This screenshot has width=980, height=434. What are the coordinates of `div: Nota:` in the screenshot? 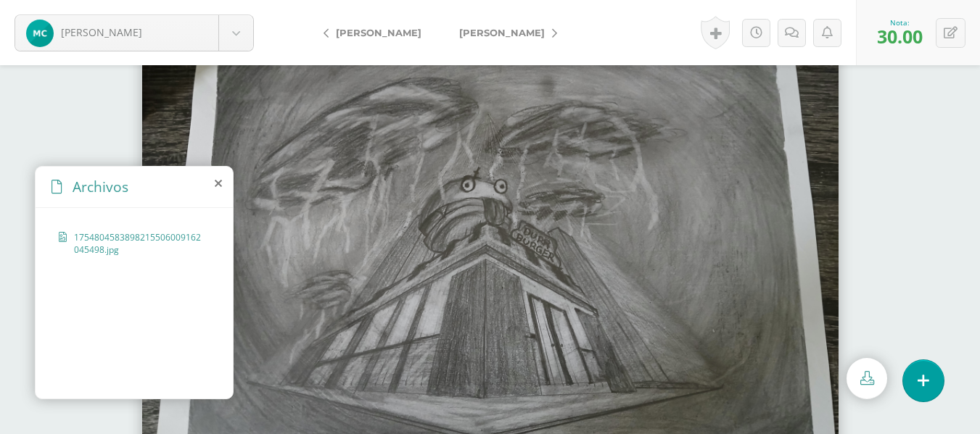 It's located at (899, 22).